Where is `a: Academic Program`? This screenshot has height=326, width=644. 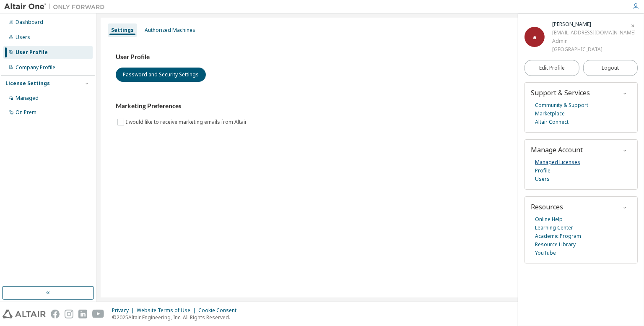
a: Academic Program is located at coordinates (558, 237).